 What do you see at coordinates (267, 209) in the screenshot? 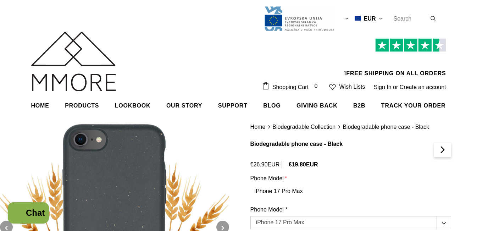
I see `span: Phone Model` at bounding box center [267, 209].